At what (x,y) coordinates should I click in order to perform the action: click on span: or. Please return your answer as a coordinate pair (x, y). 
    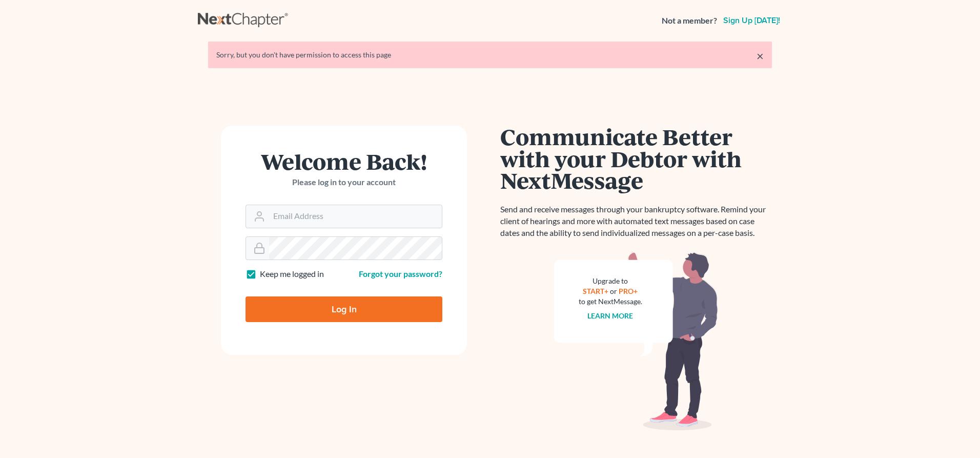
    Looking at the image, I should click on (614, 290).